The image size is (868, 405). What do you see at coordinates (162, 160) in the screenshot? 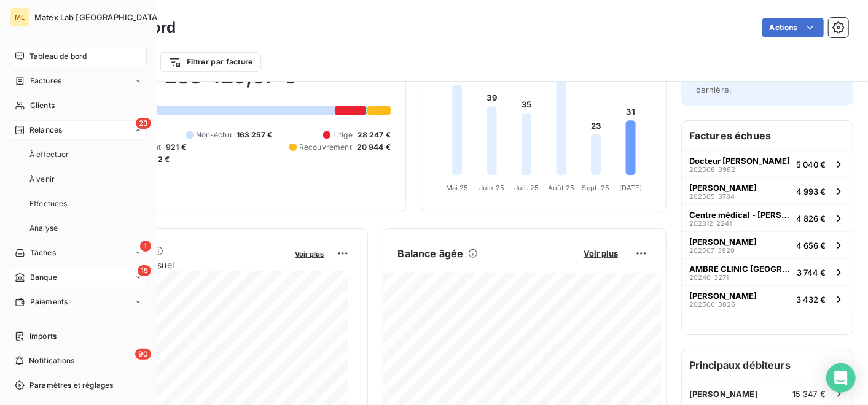
I see `span: -2 €` at bounding box center [162, 160].